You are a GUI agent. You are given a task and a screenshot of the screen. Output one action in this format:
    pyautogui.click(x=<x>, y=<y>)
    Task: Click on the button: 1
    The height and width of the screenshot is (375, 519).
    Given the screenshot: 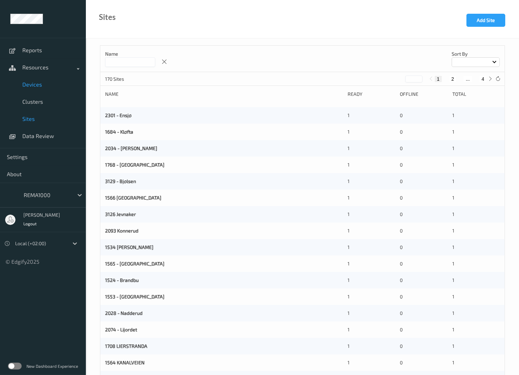 What is the action you would take?
    pyautogui.click(x=438, y=79)
    